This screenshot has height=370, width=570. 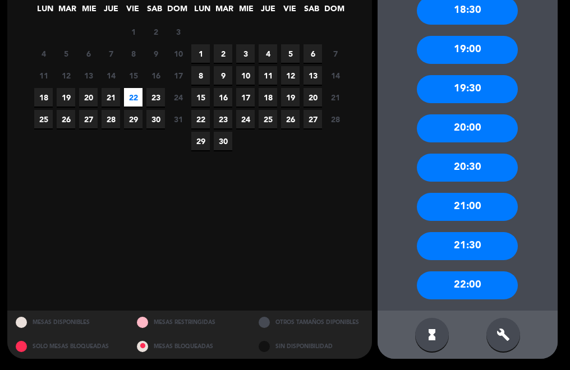 I want to click on div: 19:00, so click(x=467, y=50).